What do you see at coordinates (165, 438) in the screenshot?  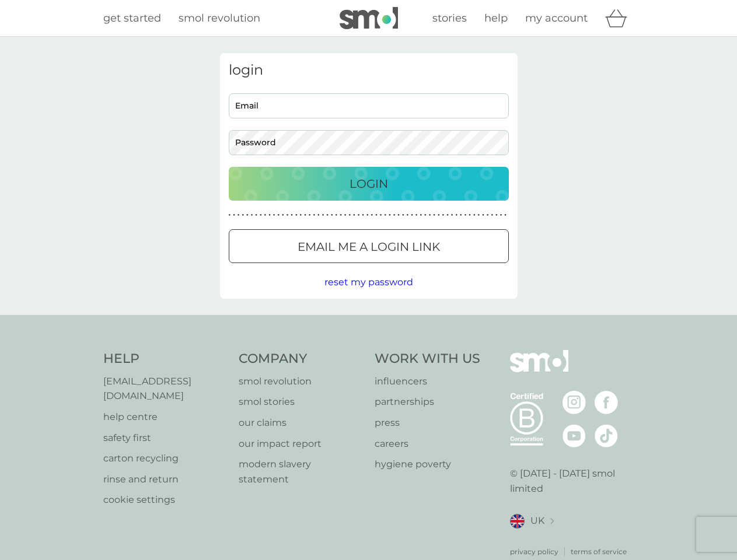 I see `a: safety first` at bounding box center [165, 438].